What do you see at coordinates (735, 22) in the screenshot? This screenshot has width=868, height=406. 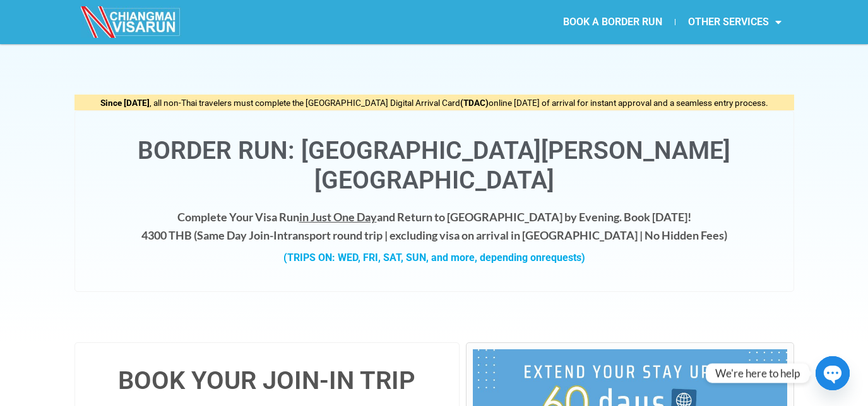 I see `a: OTHER SERVICES` at bounding box center [735, 22].